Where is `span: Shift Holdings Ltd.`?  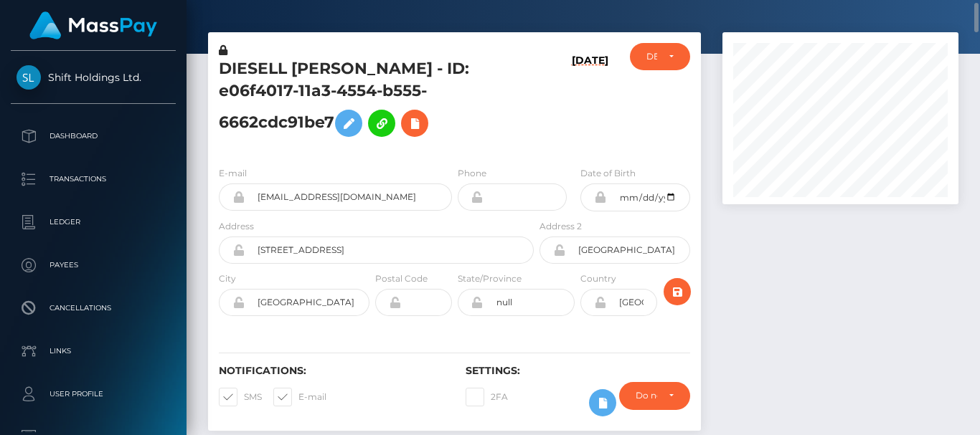 span: Shift Holdings Ltd. is located at coordinates (93, 77).